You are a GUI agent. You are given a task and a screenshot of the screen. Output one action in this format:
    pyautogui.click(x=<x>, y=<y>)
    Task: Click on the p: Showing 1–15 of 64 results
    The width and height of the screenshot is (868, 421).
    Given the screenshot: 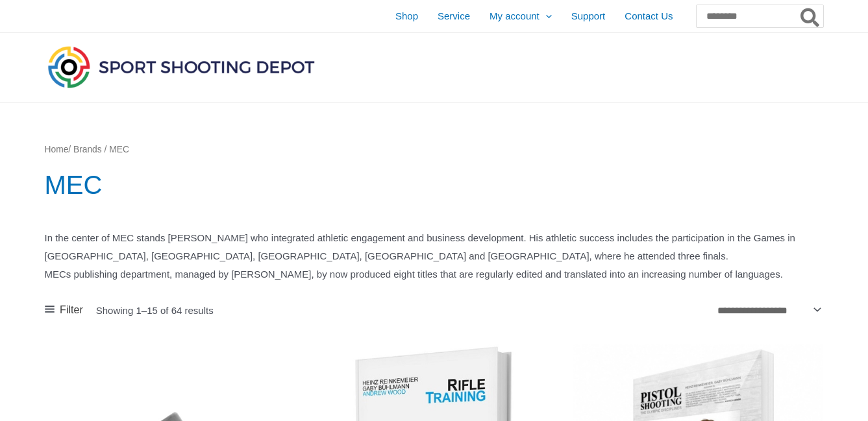 What is the action you would take?
    pyautogui.click(x=155, y=310)
    